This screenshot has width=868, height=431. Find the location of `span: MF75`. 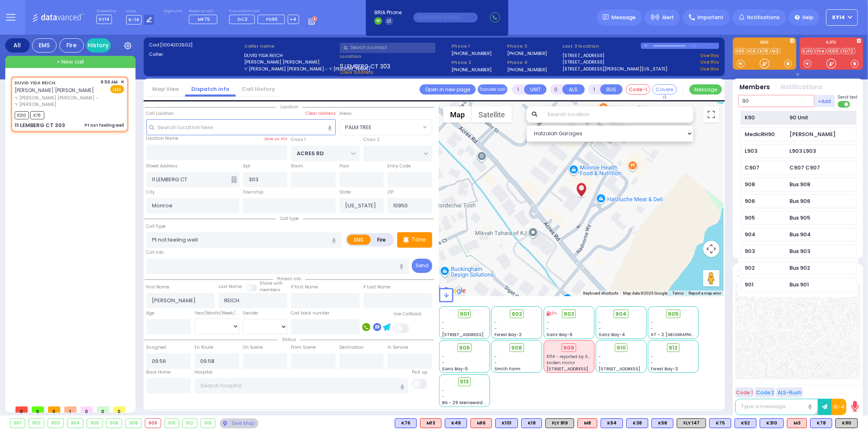

span: MF75 is located at coordinates (204, 19).